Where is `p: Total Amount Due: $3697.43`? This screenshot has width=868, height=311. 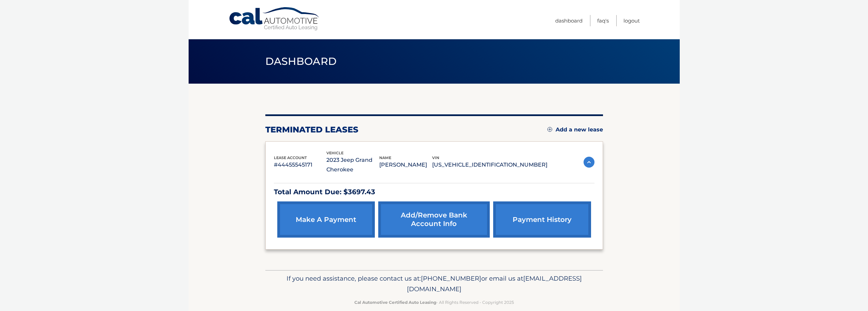 p: Total Amount Due: $3697.43 is located at coordinates (434, 192).